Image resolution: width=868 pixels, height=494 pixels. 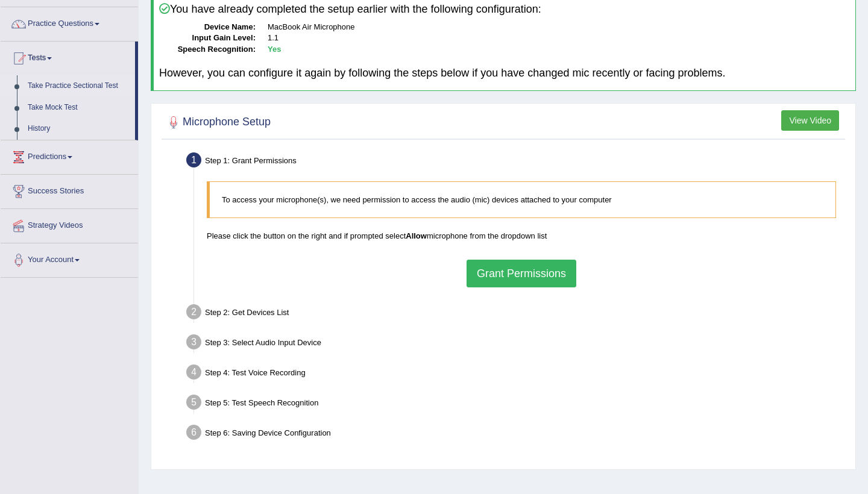 I want to click on a: Take Mock Test, so click(x=78, y=108).